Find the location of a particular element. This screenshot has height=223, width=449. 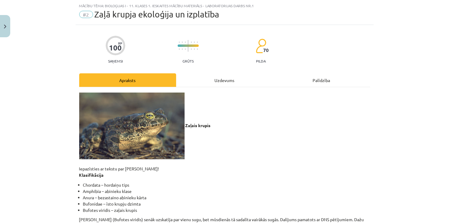

div: Mācību tēma: Bioloģijas i - 11. klases 1. ieskaites mācību materiāls - laboratorijas darbs nr.1 is located at coordinates (224, 6).